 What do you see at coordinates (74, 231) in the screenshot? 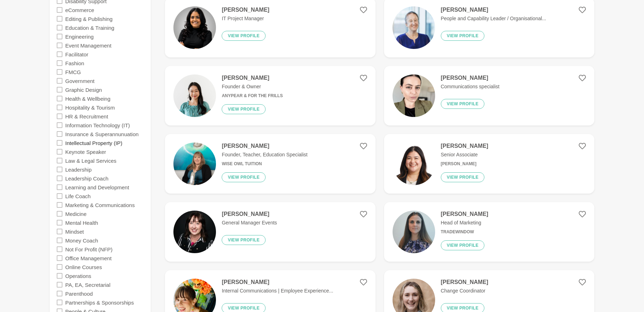
I see `label: Mindset` at bounding box center [74, 231].